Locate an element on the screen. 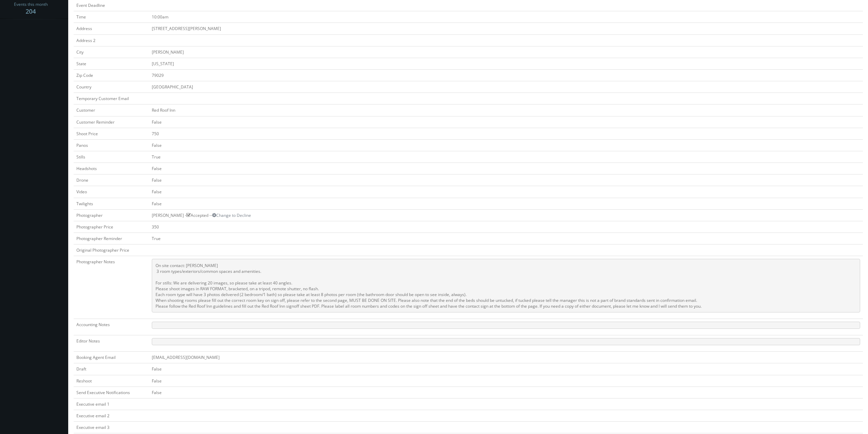  td: Executive email 3 is located at coordinates (111, 428).